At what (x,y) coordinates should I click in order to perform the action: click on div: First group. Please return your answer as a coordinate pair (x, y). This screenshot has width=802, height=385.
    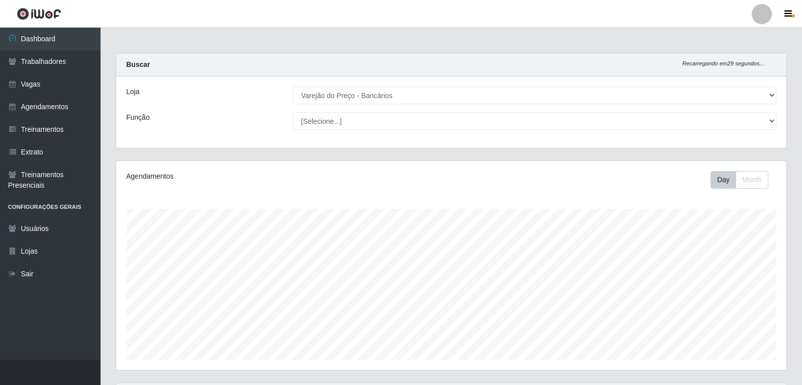
    Looking at the image, I should click on (739, 179).